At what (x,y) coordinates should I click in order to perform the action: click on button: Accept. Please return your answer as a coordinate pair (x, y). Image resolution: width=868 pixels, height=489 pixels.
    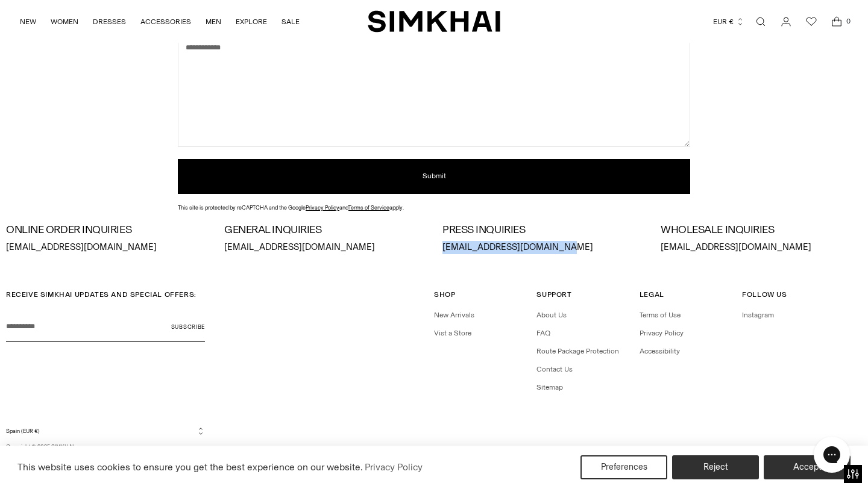
    Looking at the image, I should click on (807, 468).